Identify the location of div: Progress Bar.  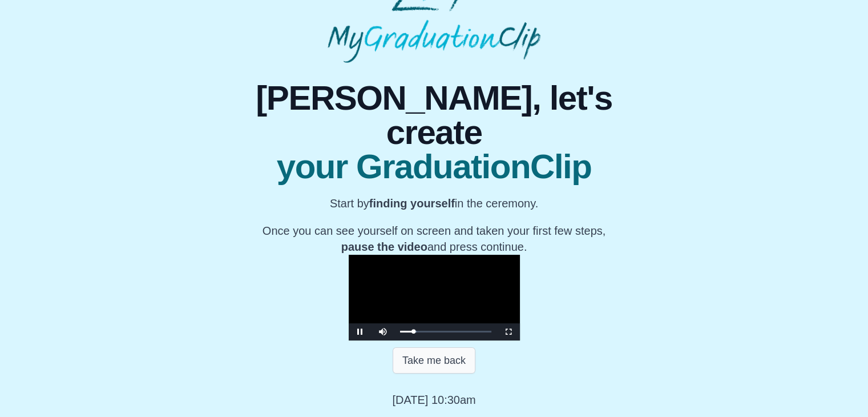
(445, 332).